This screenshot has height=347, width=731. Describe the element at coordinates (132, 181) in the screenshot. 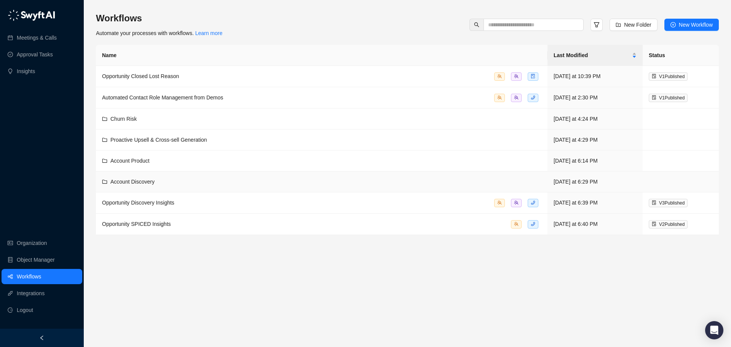

I see `span: Account Discovery` at that location.